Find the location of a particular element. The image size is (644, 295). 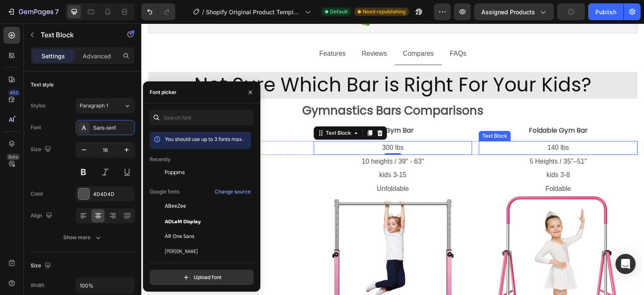

span: Shopify Original Product Template is located at coordinates (254, 12).